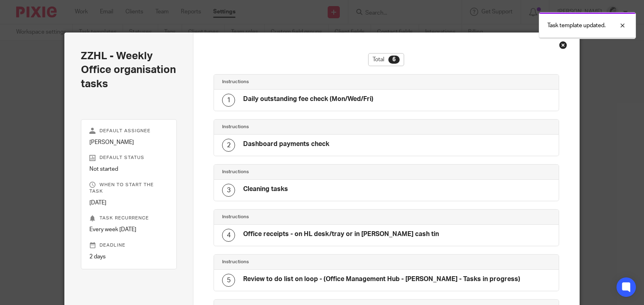 This screenshot has height=305, width=644. I want to click on p: Task template updated., so click(577, 25).